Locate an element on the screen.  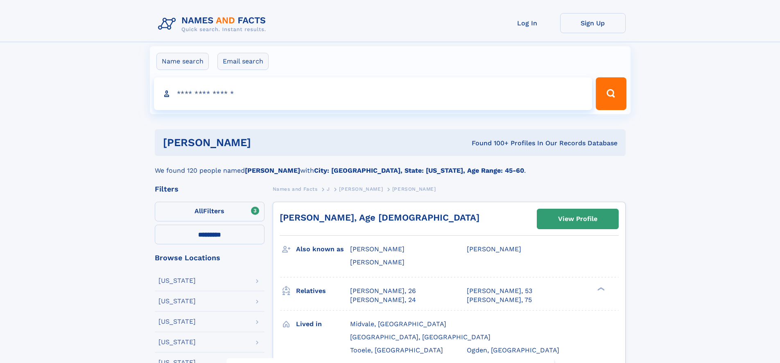
img: Logo Names and Facts is located at coordinates (214, 24).